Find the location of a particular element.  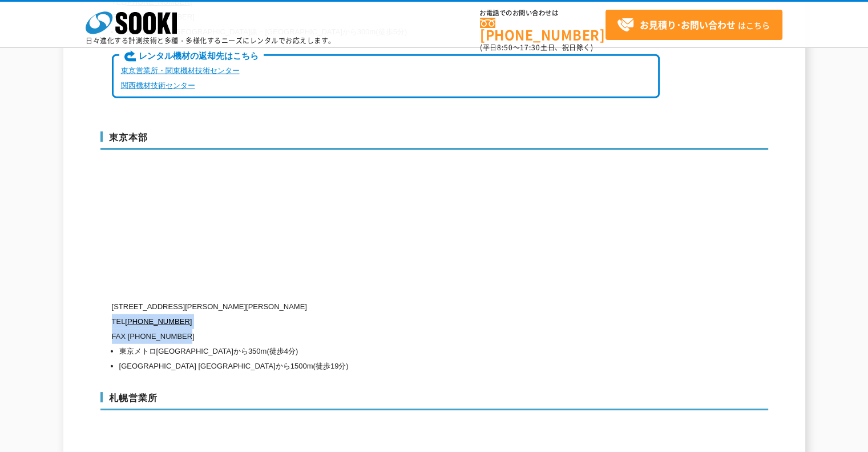

h3: 東京本部 is located at coordinates (434, 141).